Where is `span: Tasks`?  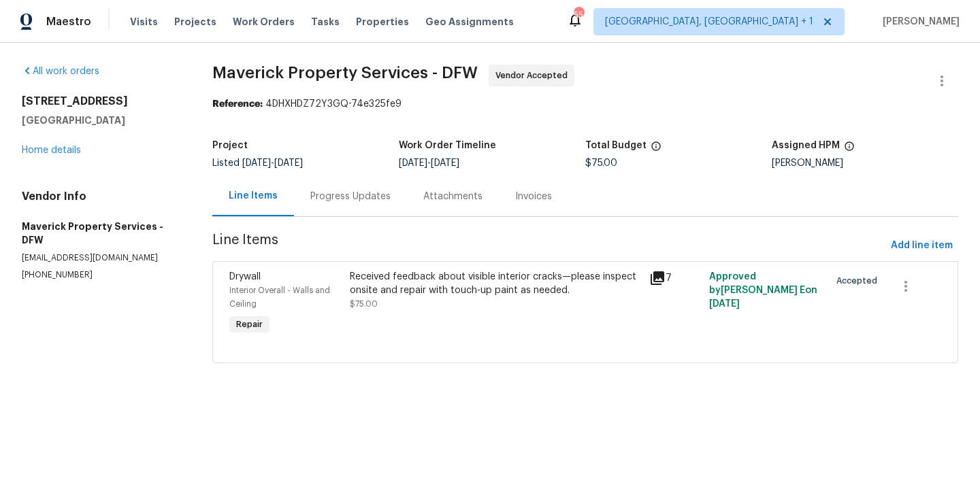
span: Tasks is located at coordinates (326, 22).